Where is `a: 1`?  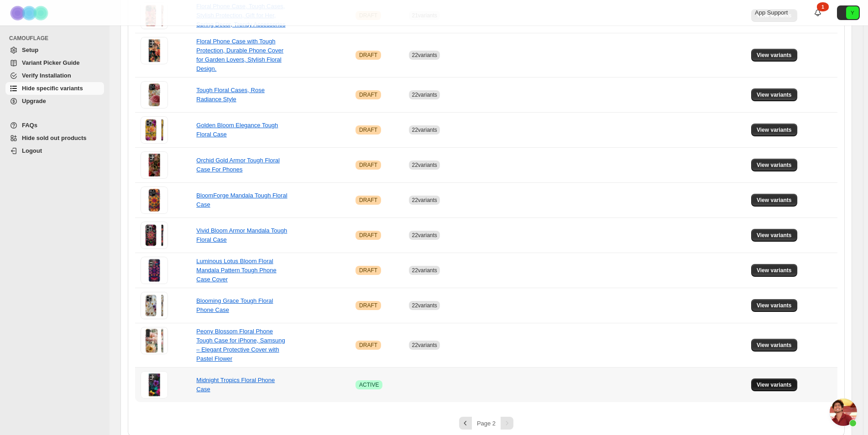
a: 1 is located at coordinates (817, 13).